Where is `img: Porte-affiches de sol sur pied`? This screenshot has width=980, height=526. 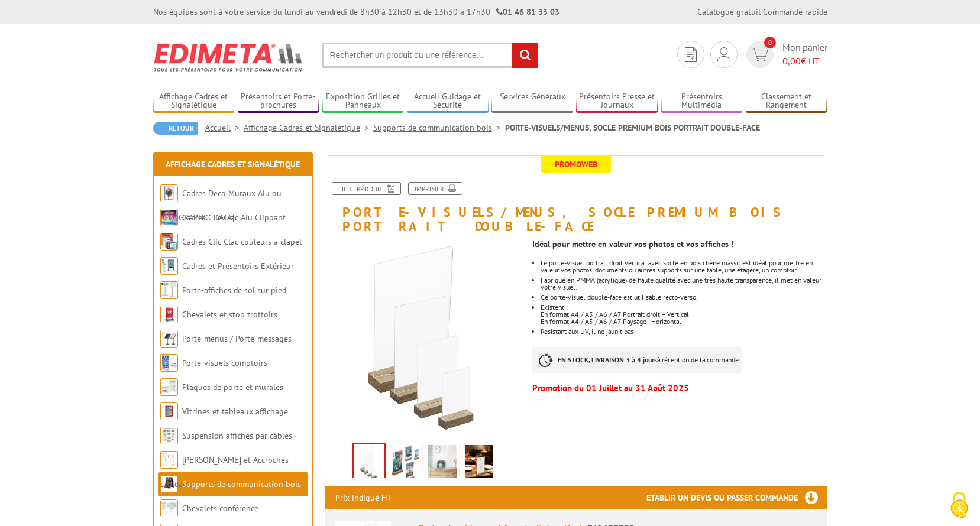 img: Porte-affiches de sol sur pied is located at coordinates (169, 290).